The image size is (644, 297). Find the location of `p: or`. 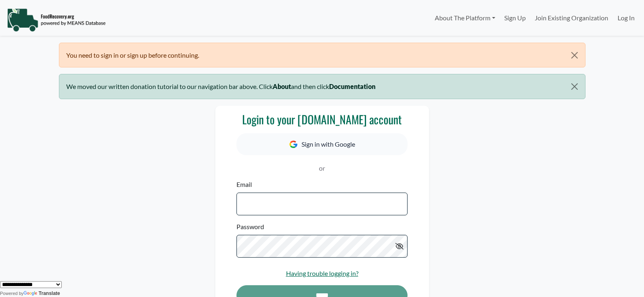

p: or is located at coordinates (322, 169).